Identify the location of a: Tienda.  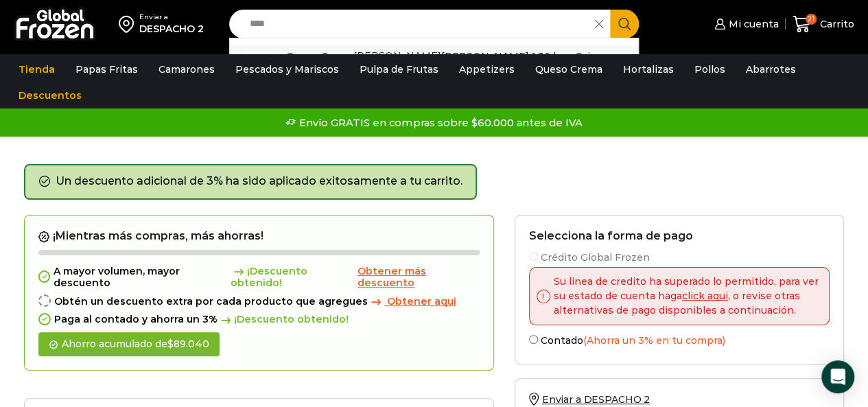
(36, 69).